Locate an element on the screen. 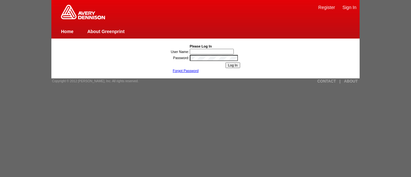 The image size is (411, 177). a: Register is located at coordinates (326, 7).